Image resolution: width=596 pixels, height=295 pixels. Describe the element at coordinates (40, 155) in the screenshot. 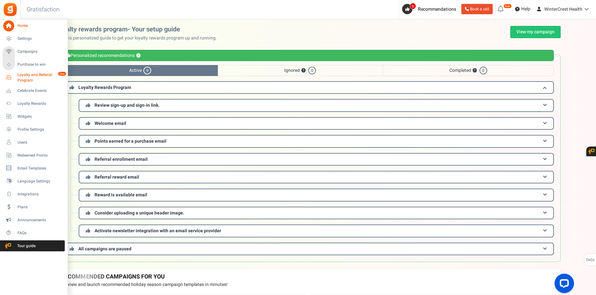

I see `span: Redeemed Points` at that location.